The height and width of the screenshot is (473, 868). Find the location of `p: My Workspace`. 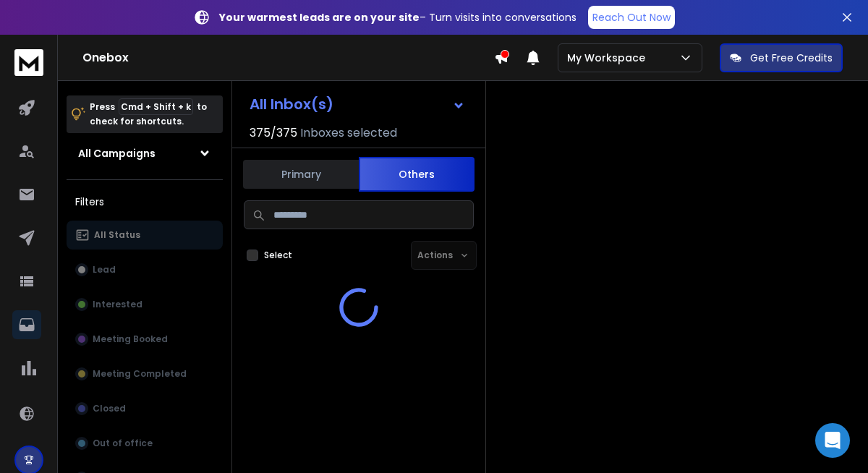

p: My Workspace is located at coordinates (609, 58).